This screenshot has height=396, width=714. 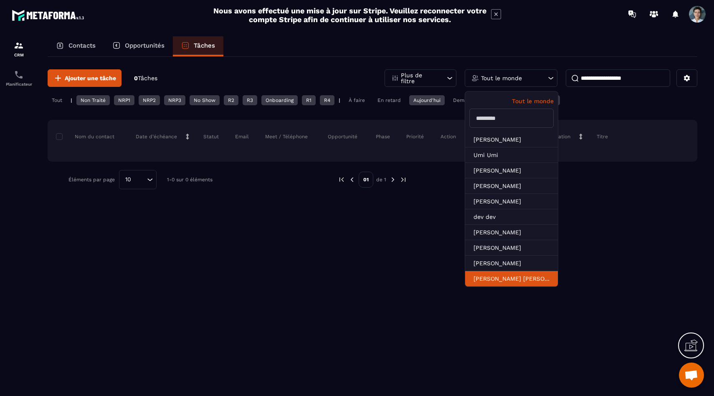 I want to click on p: Contacts, so click(x=82, y=45).